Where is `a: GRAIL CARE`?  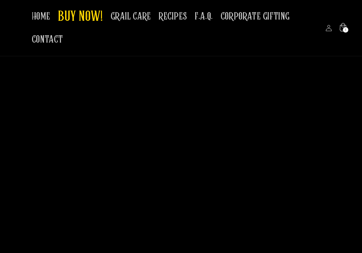
a: GRAIL CARE is located at coordinates (131, 16).